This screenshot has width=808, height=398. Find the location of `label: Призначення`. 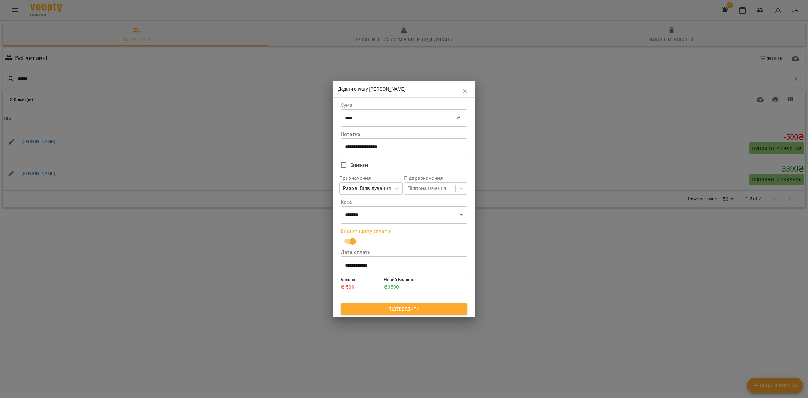

label: Призначення is located at coordinates (371, 178).